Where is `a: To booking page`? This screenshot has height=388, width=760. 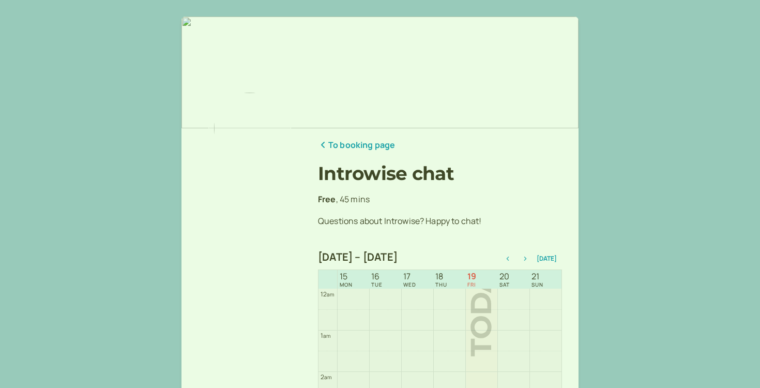
a: To booking page is located at coordinates (356, 145).